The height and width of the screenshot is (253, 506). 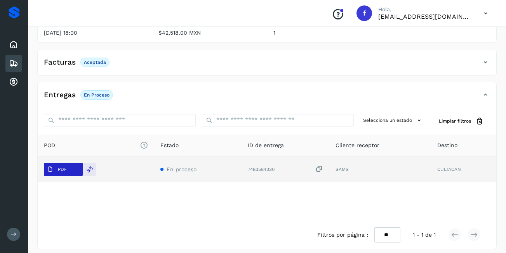 What do you see at coordinates (380, 169) in the screenshot?
I see `td: SAMS` at bounding box center [380, 169].